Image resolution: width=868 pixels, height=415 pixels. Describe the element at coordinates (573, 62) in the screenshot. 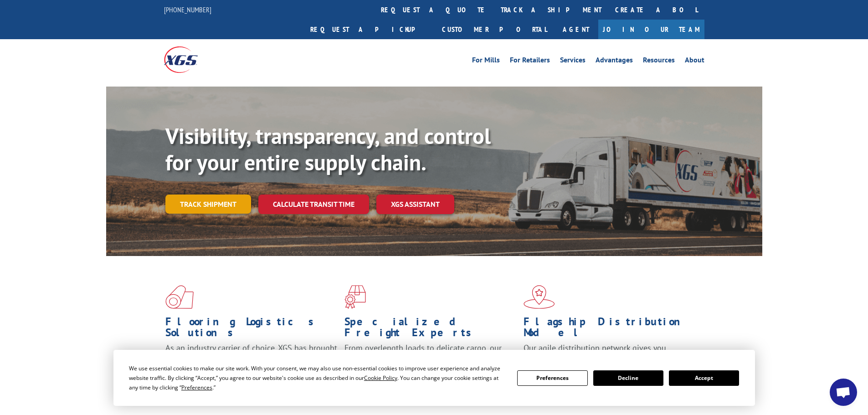

I see `a: Services` at that location.